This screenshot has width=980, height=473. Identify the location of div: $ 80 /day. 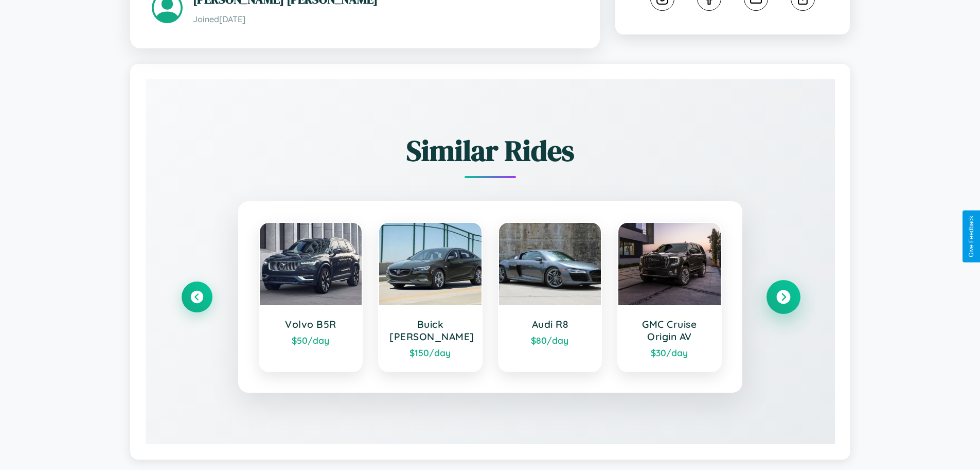
(550, 341).